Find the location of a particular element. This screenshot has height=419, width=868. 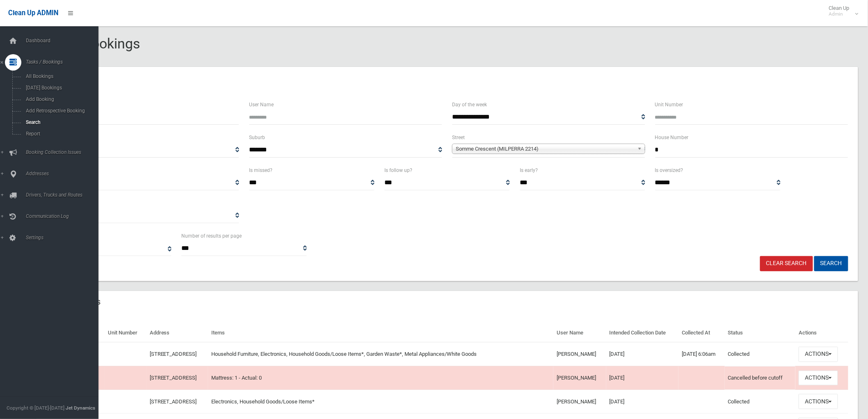

th: User Name is located at coordinates (580, 333).